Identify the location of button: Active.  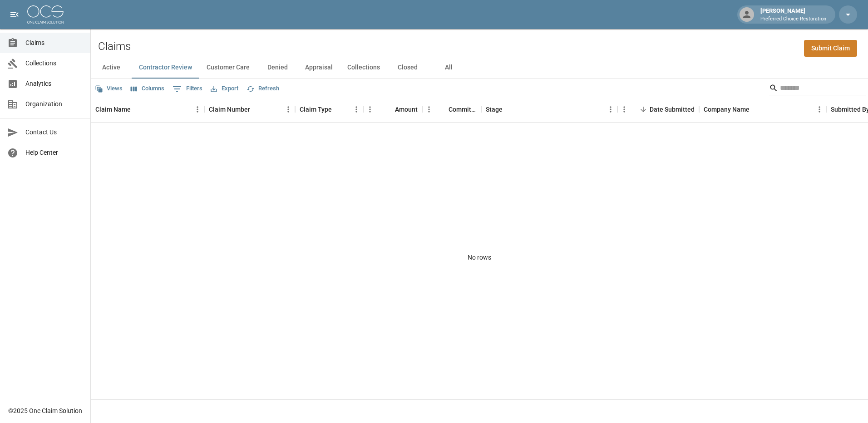
(111, 67).